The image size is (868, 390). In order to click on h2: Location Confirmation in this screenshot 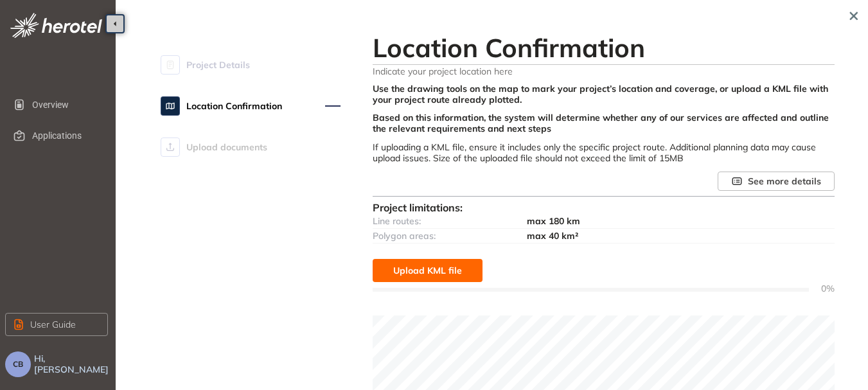, I will do `click(603, 48)`.